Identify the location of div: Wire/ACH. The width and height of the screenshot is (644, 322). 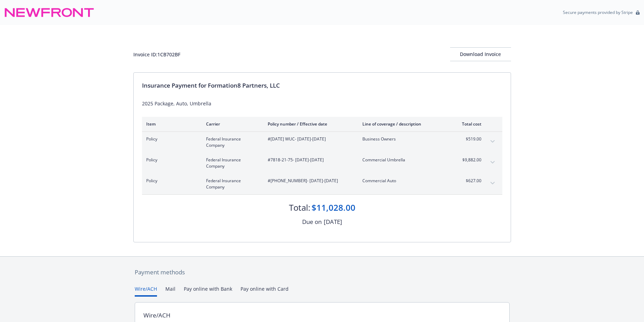
(157, 316).